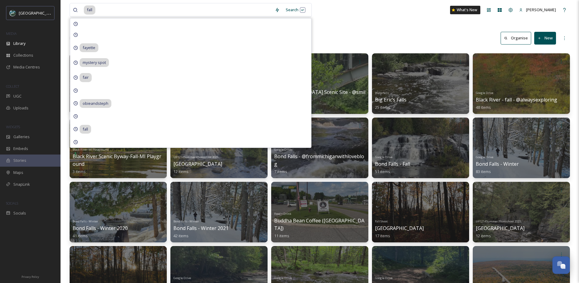  I want to click on span: MEDIA, so click(11, 33).